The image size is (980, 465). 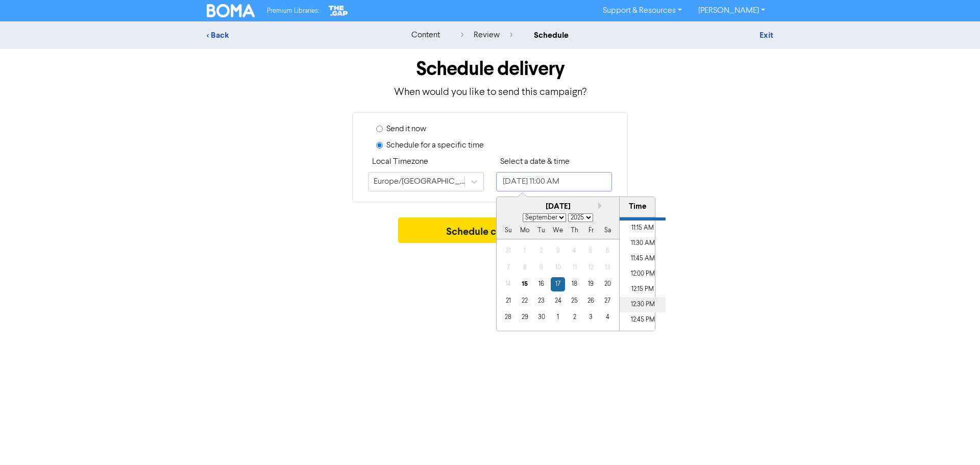 I want to click on li: 12:30 PM, so click(x=642, y=305).